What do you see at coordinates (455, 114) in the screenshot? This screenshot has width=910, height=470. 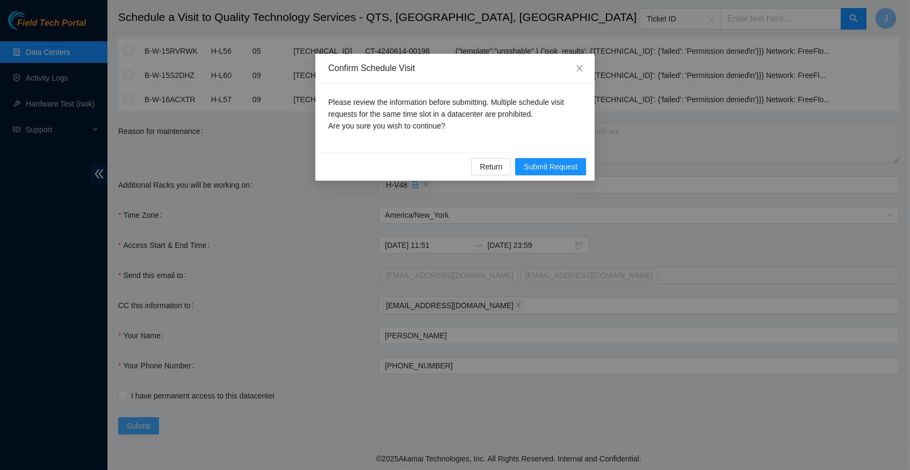 I see `p: Please review the information before submitting. Multiple schedule visit requests for the same ti...` at bounding box center [455, 114].